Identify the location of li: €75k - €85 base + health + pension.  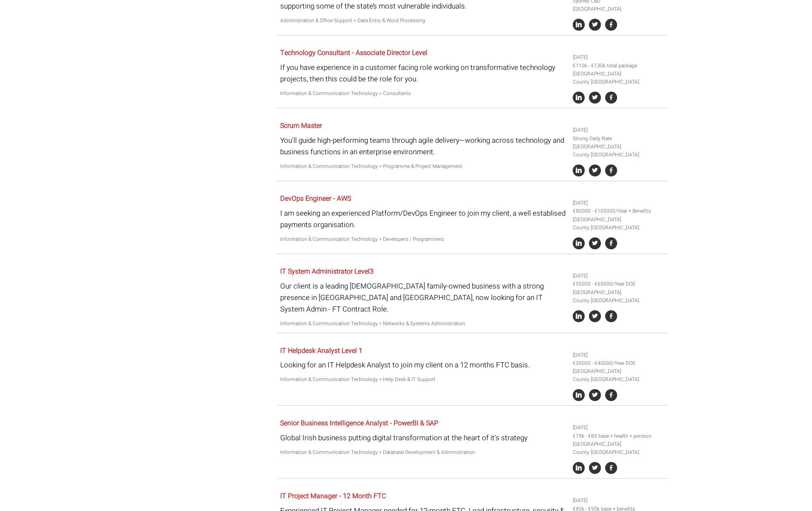
(619, 436).